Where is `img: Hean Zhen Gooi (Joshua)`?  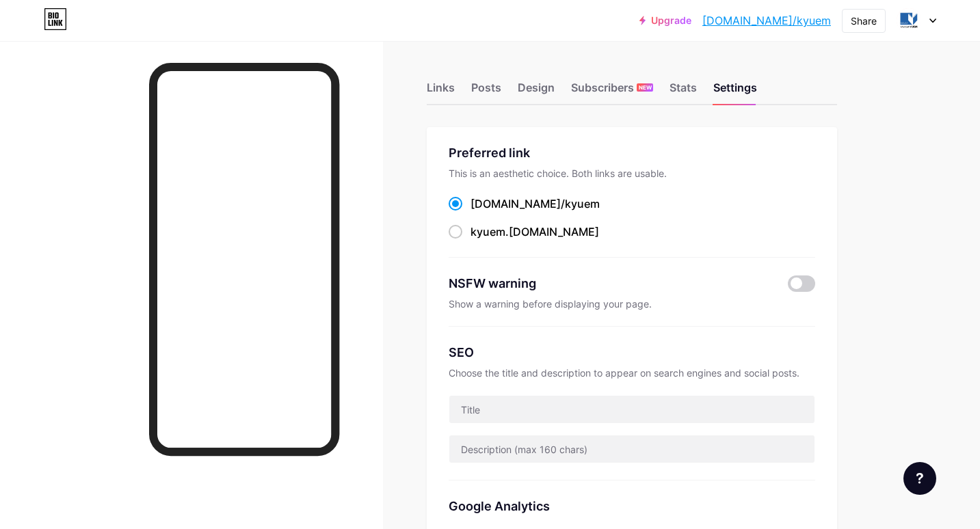
img: Hean Zhen Gooi (Joshua) is located at coordinates (908, 21).